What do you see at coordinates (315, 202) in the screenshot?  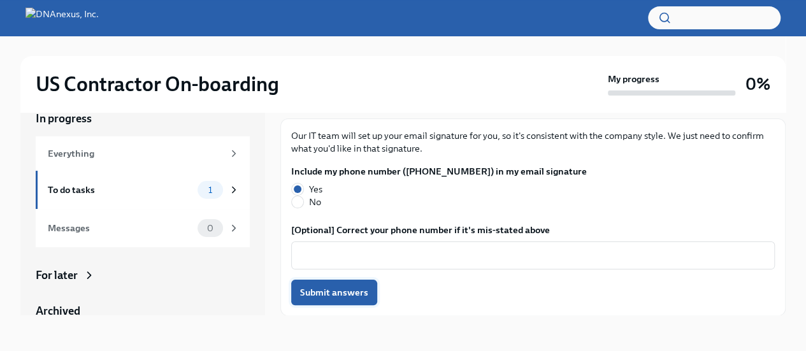 I see `span: No` at bounding box center [315, 202].